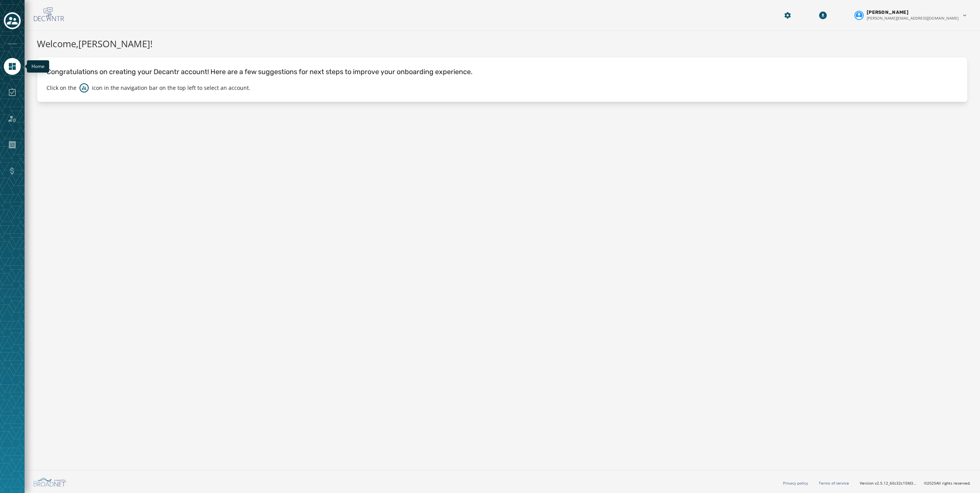 The image size is (980, 493). I want to click on span: v2.5.12_60c32c15fd37978ea97d18c88c1d5e69e1bdb78b, so click(896, 483).